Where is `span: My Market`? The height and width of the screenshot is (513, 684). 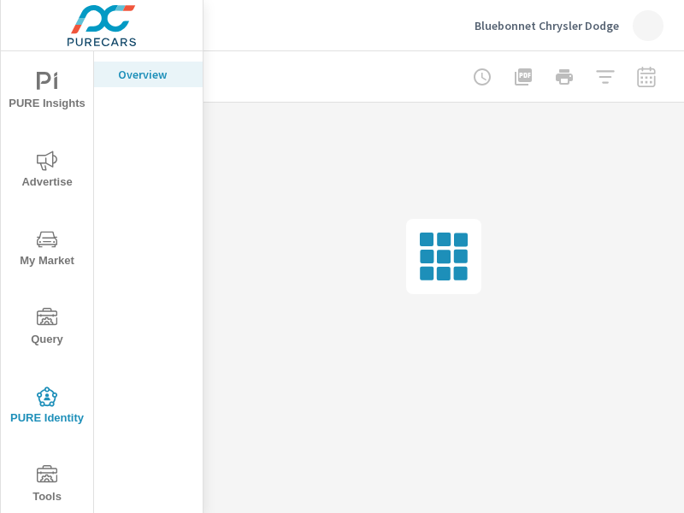
span: My Market is located at coordinates (47, 250).